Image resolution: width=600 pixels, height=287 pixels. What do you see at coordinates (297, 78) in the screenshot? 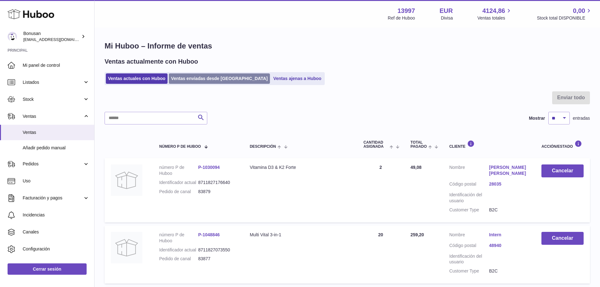
I see `a: Ventas ajenas a Huboo` at bounding box center [297, 78].